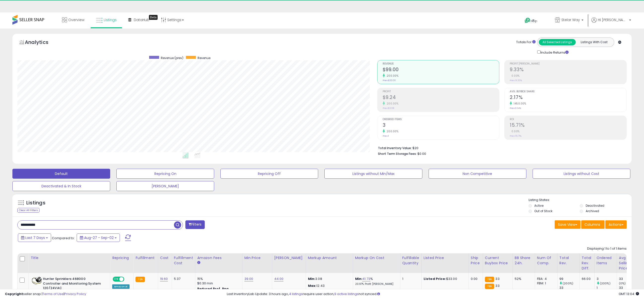 The width and height of the screenshot is (644, 299). I want to click on button: Non Competitive, so click(478, 174).